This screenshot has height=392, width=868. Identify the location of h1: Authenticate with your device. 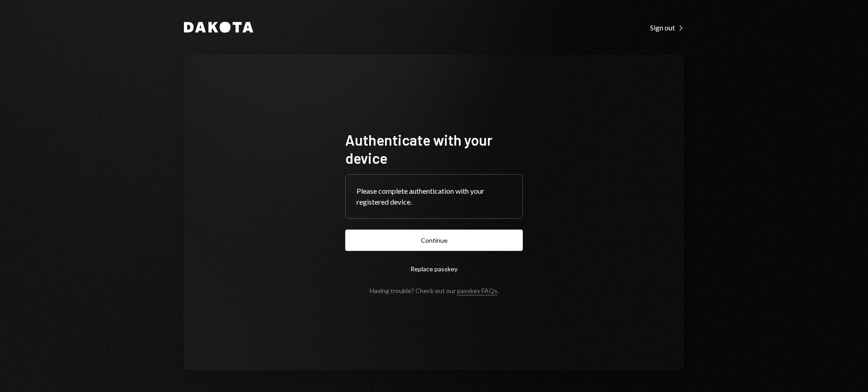
(434, 149).